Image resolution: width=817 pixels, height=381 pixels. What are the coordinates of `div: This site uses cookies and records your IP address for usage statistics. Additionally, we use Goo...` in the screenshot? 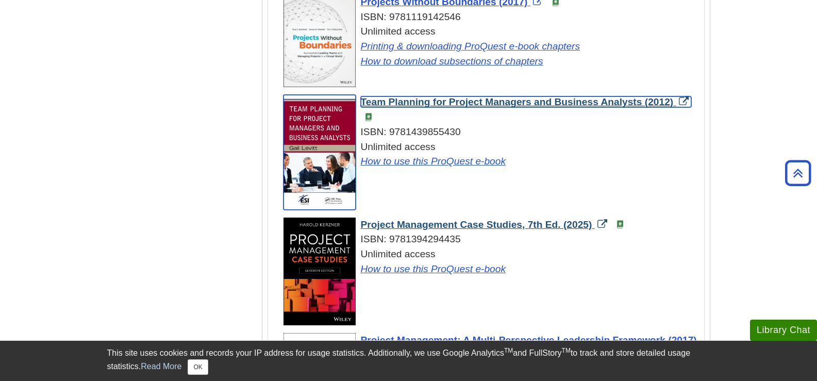 It's located at (409, 361).